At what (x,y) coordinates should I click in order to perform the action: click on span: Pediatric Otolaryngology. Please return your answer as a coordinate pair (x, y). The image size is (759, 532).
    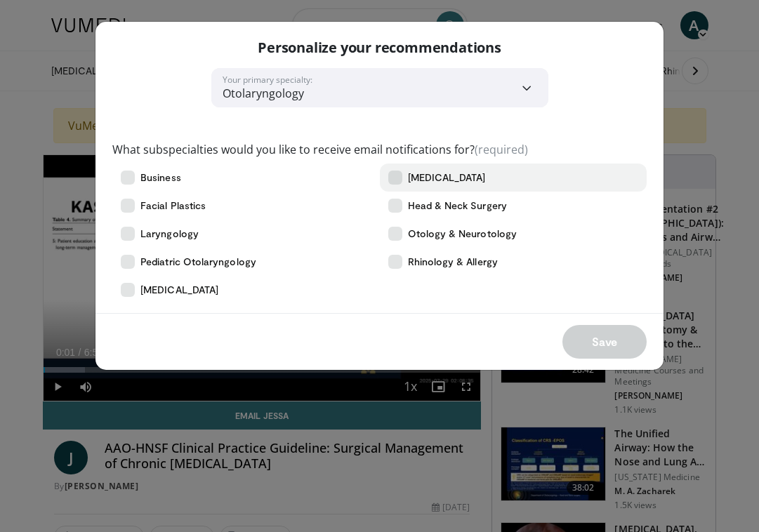
    Looking at the image, I should click on (198, 262).